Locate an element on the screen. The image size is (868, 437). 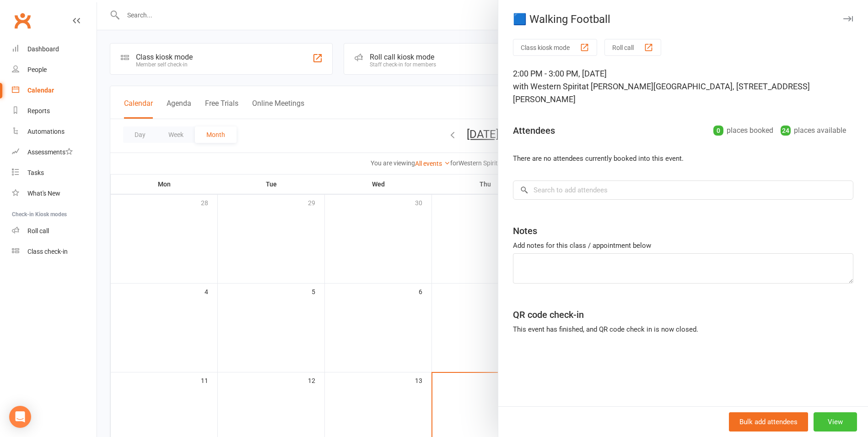
button: Class kiosk mode is located at coordinates (555, 47).